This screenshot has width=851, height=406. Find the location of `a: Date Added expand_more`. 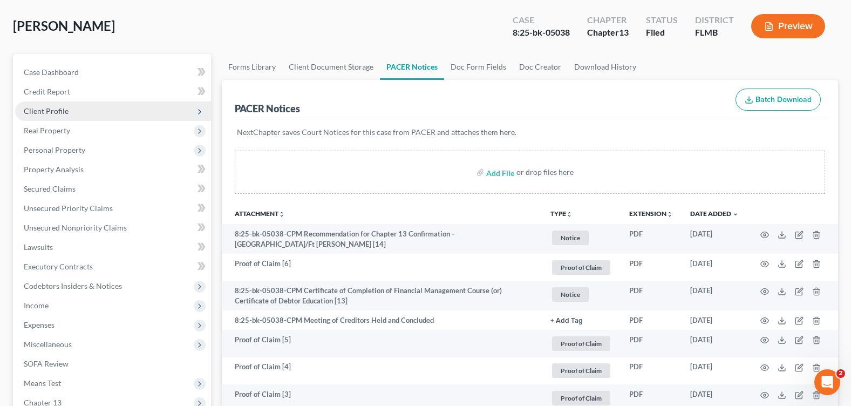

a: Date Added expand_more is located at coordinates (715, 213).